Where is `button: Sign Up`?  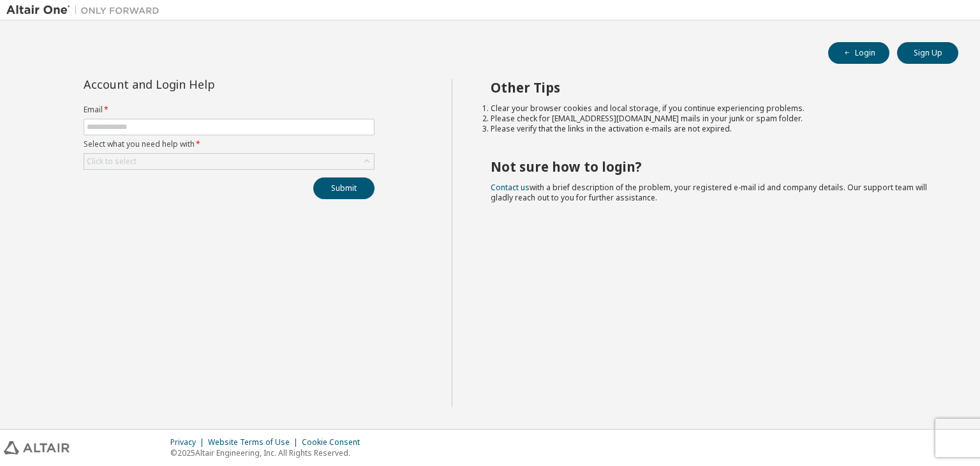 button: Sign Up is located at coordinates (928, 53).